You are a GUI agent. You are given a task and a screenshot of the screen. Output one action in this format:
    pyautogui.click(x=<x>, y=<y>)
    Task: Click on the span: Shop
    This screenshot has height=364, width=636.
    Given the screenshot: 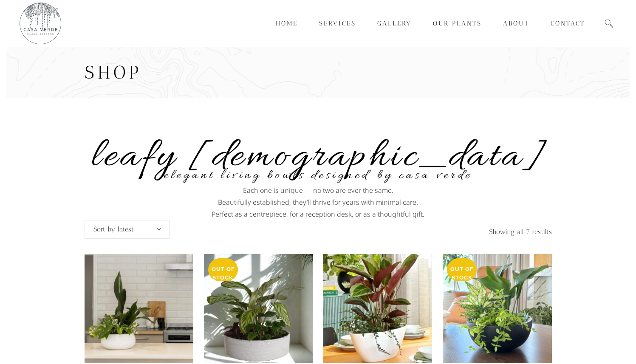 What is the action you would take?
    pyautogui.click(x=113, y=72)
    